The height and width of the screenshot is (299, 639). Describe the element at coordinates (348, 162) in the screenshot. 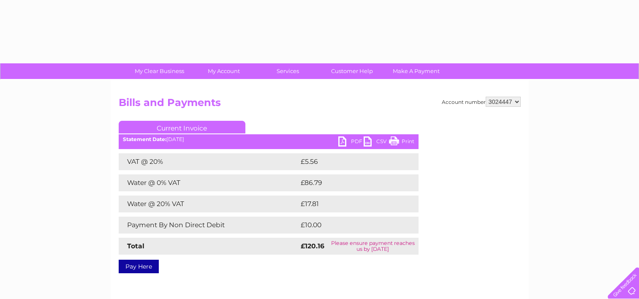

I see `td: £5.56` at that location.